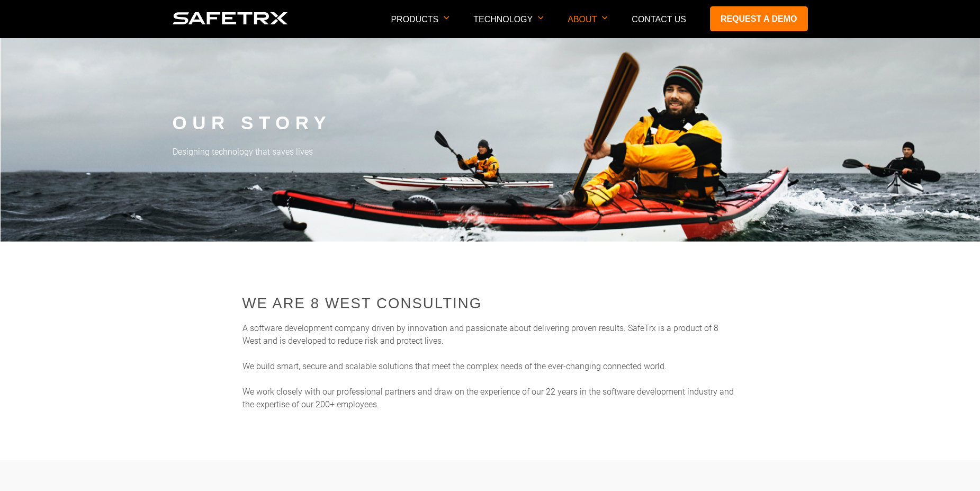  Describe the element at coordinates (230, 18) in the screenshot. I see `img: Logo SafeTrx` at that location.